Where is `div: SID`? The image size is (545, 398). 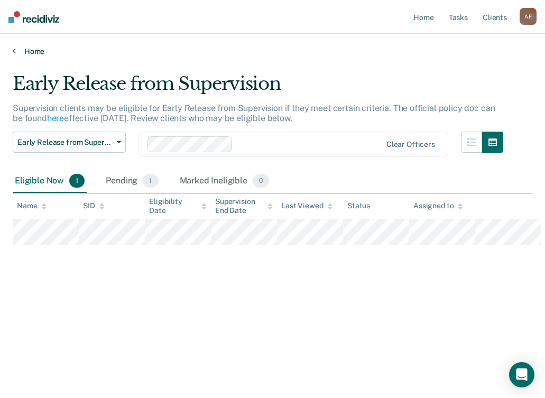 div: SID is located at coordinates (94, 206).